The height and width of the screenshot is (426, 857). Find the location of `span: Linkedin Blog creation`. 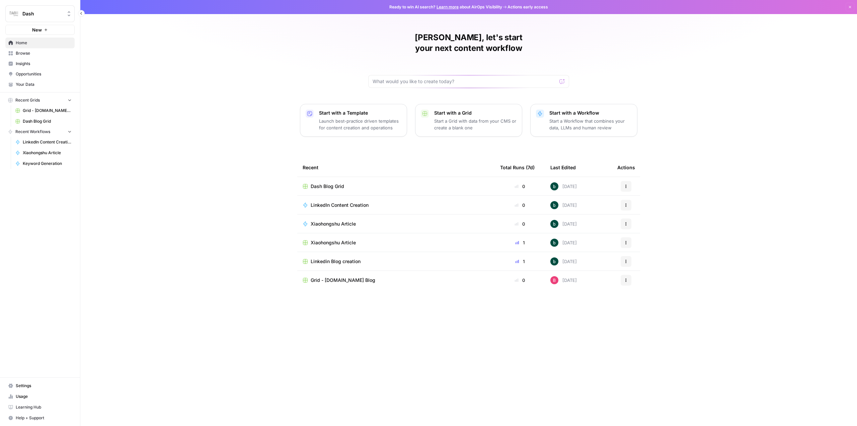

span: Linkedin Blog creation is located at coordinates (335, 261).